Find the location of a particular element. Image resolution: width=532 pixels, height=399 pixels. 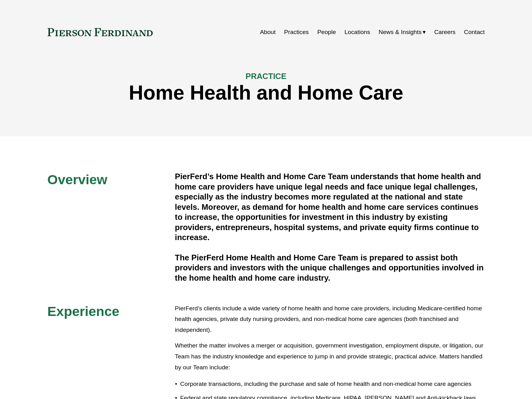

a: Locations is located at coordinates (358, 32).